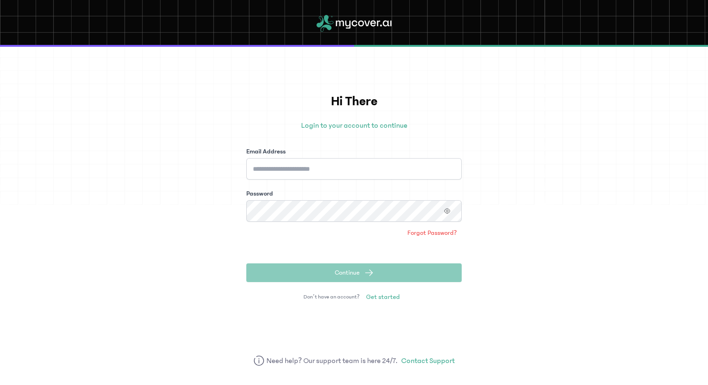 The image size is (708, 385). I want to click on span: Don’t have an account?, so click(331, 297).